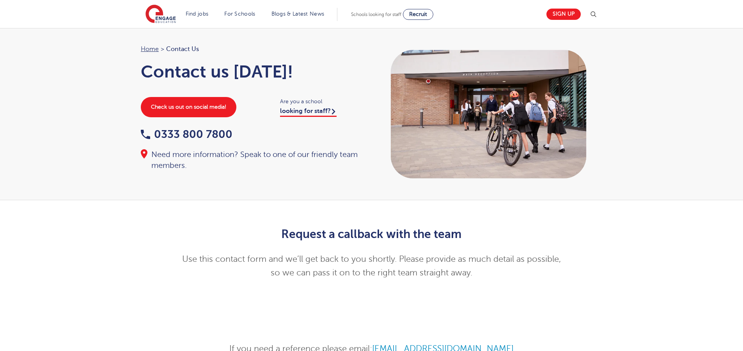  Describe the element at coordinates (371, 234) in the screenshot. I see `h2: Request a callback with the team` at that location.